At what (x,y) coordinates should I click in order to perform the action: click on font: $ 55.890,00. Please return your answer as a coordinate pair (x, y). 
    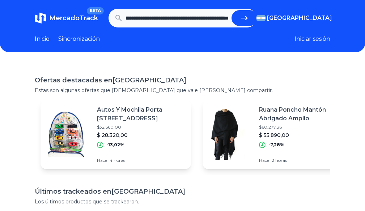
    Looking at the image, I should click on (274, 135).